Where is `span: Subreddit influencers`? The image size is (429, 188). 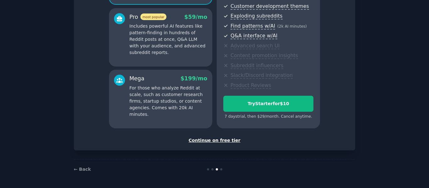 span: Subreddit influencers is located at coordinates (257, 66).